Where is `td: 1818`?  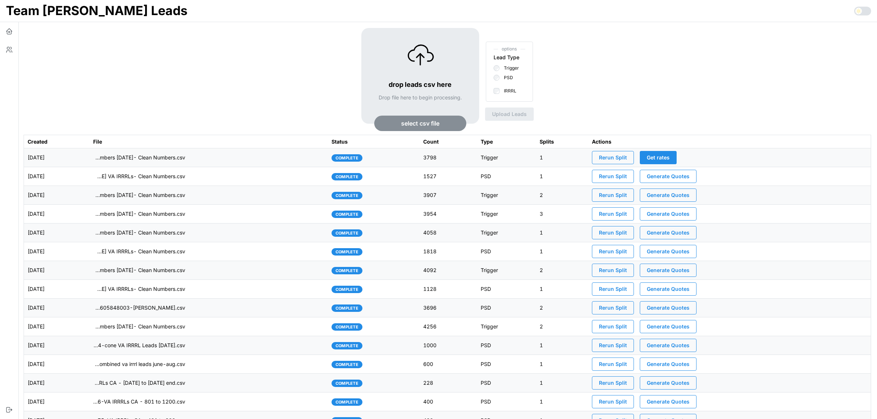
td: 1818 is located at coordinates (448, 251).